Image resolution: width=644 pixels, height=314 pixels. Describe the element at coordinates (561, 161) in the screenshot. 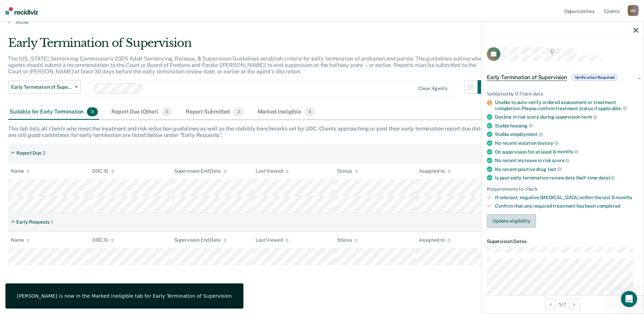

I see `span: score` at that location.